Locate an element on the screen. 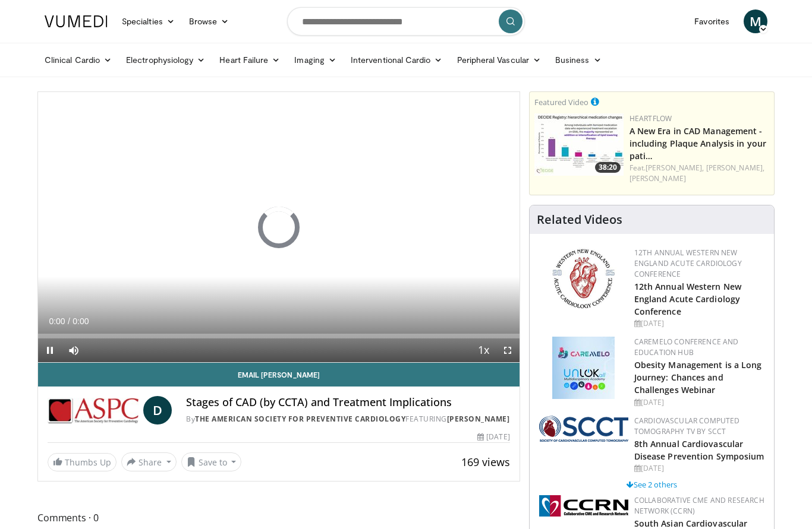 The width and height of the screenshot is (812, 529). input: Search topics, interventions is located at coordinates (406, 21).